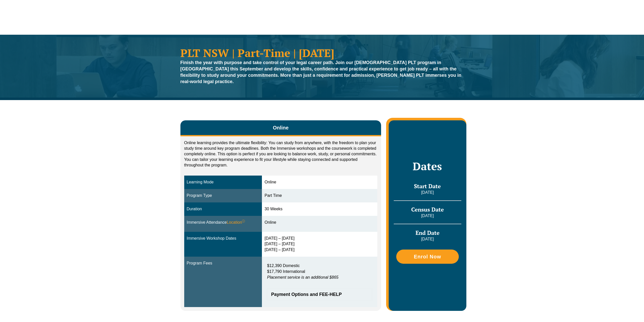 The height and width of the screenshot is (322, 644). I want to click on div: Program Type, so click(223, 196).